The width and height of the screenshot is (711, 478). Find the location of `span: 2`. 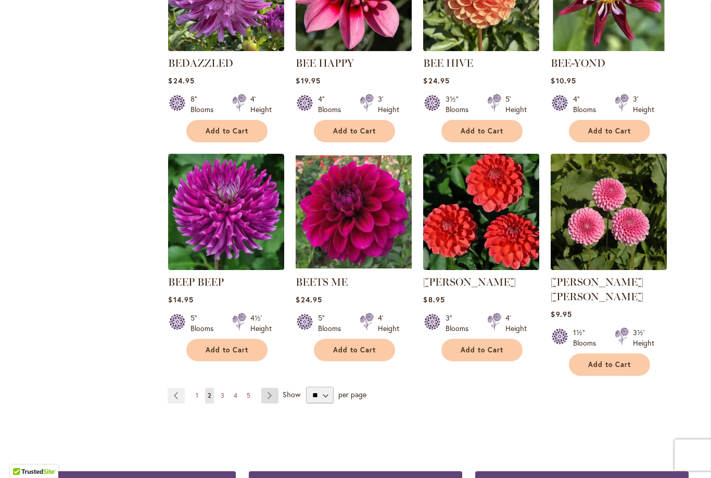

span: 2 is located at coordinates (209, 395).